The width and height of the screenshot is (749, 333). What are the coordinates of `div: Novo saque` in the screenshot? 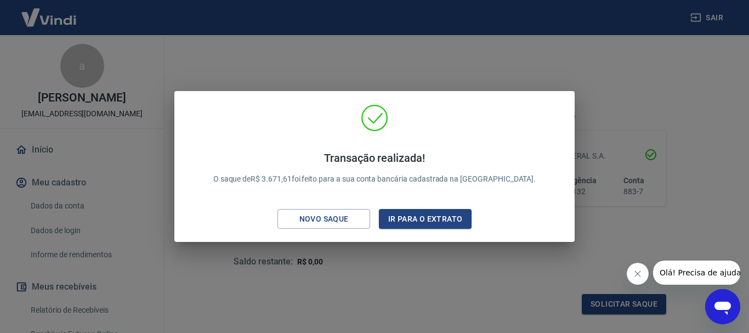 It's located at (324, 219).